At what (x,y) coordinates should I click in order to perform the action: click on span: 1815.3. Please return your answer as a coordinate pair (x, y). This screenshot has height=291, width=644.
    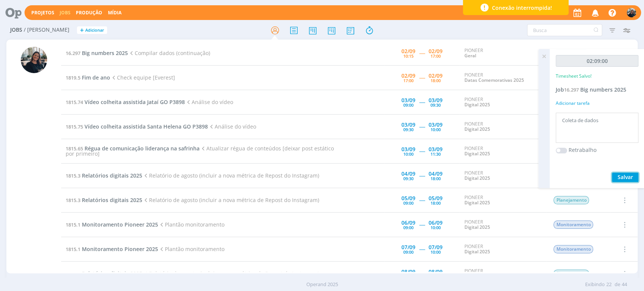
    Looking at the image, I should click on (73, 273).